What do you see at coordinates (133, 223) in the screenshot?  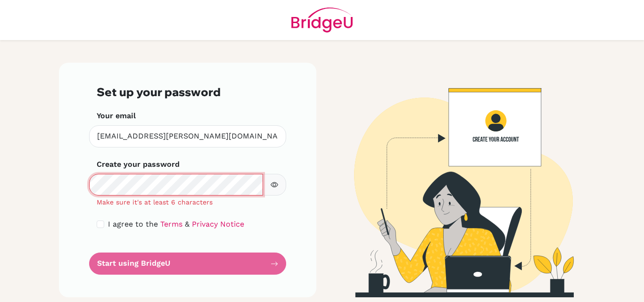 I see `span: I agree to the` at bounding box center [133, 223].